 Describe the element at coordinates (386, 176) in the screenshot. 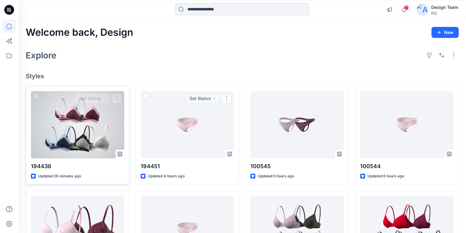

I see `p: Updated 6 hours ago` at that location.